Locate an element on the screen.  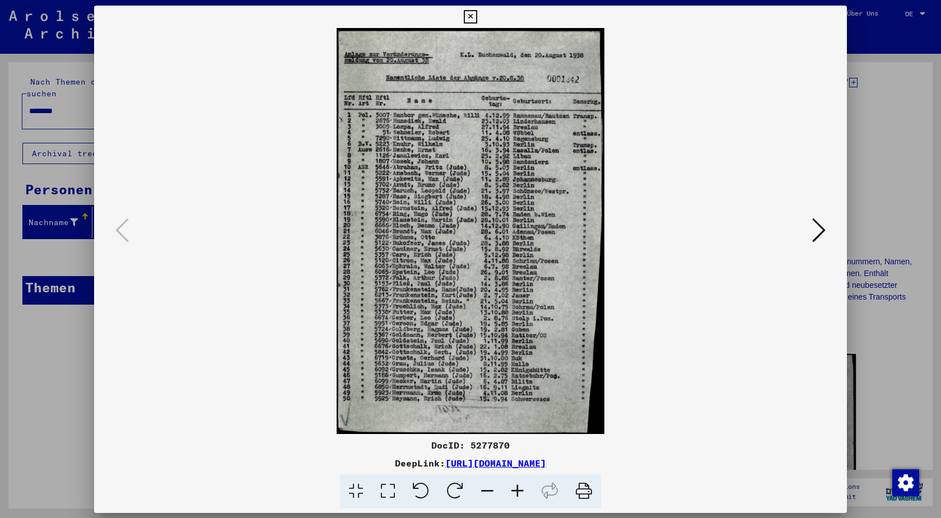
img: Zustimmung ändern is located at coordinates (905, 483).